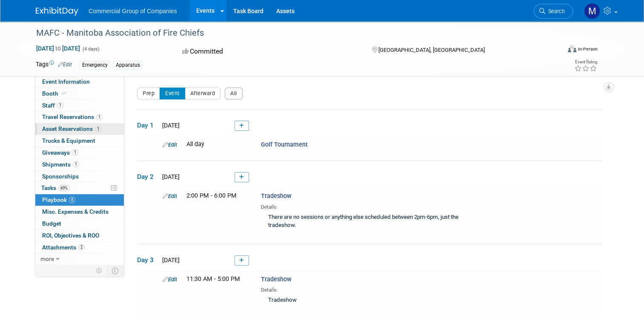  I want to click on span: ROI, Objectives & ROO, so click(71, 236).